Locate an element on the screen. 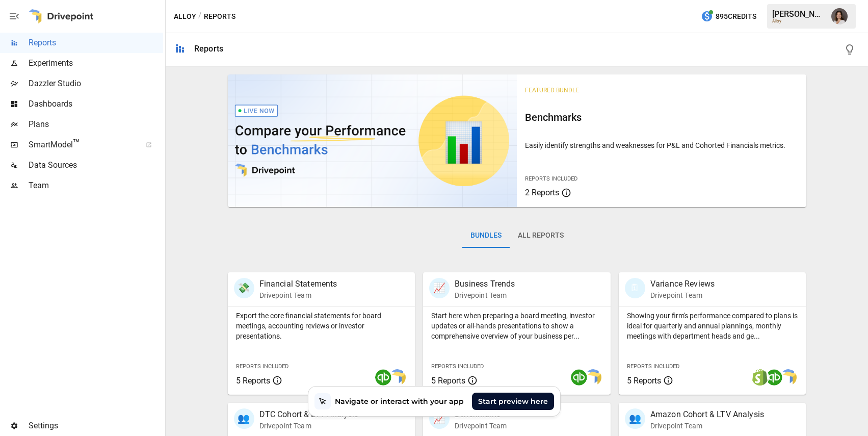 This screenshot has width=868, height=436. button: Alloy is located at coordinates (185, 17).